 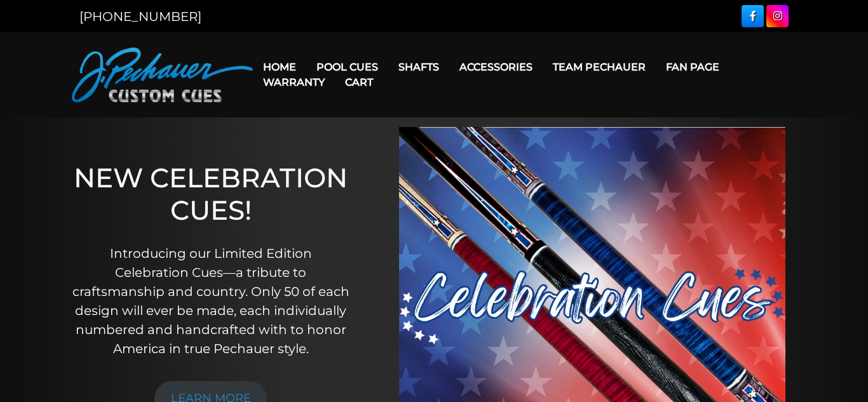 I want to click on a: Shafts, so click(x=419, y=66).